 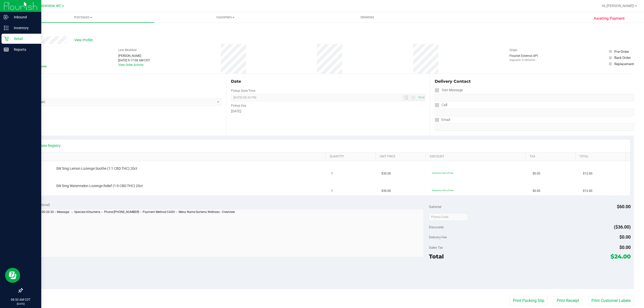 I want to click on div: Back Order, so click(x=622, y=58).